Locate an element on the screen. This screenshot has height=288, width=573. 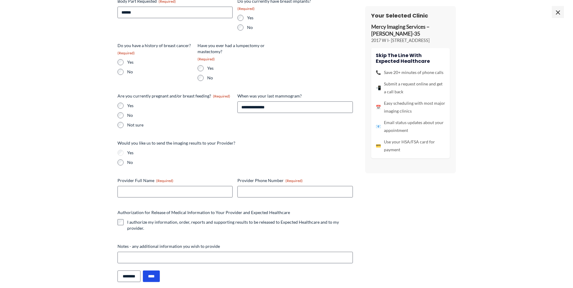
li: Easy scheduling with most major imaging clinics is located at coordinates (411, 107).